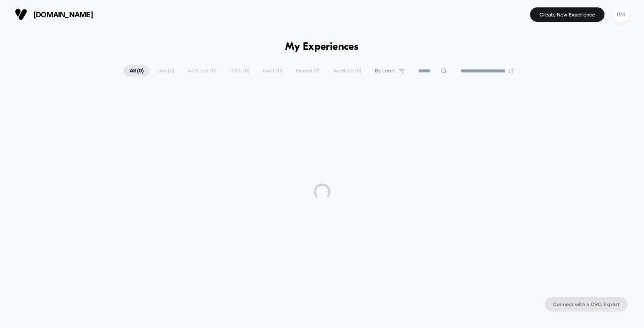  I want to click on button: RM, so click(621, 14).